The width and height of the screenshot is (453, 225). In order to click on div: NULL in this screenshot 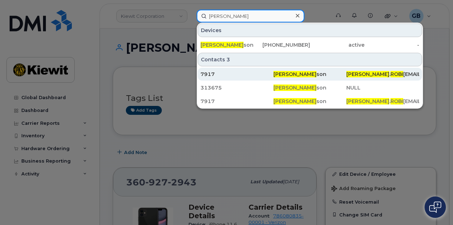, I will do `click(383, 88)`.